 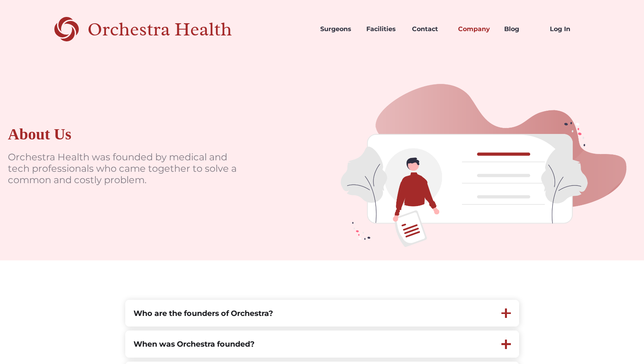 What do you see at coordinates (475, 29) in the screenshot?
I see `a: Company` at bounding box center [475, 29].